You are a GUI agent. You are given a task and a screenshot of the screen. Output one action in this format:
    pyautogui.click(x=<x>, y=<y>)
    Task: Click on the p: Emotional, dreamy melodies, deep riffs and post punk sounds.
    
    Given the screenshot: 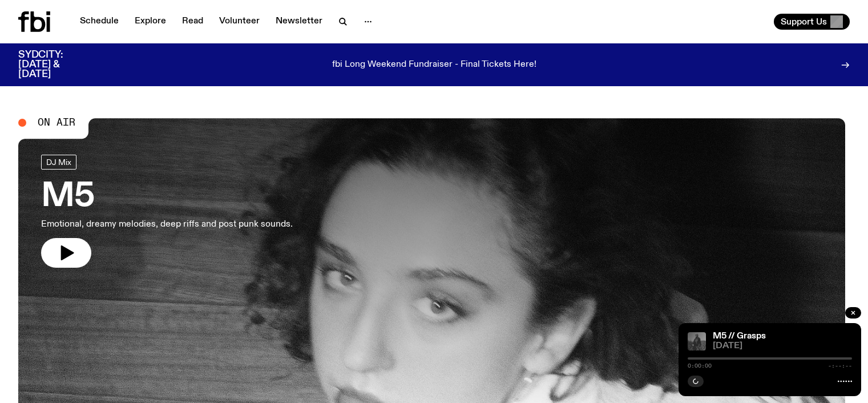 What is the action you would take?
    pyautogui.click(x=167, y=225)
    